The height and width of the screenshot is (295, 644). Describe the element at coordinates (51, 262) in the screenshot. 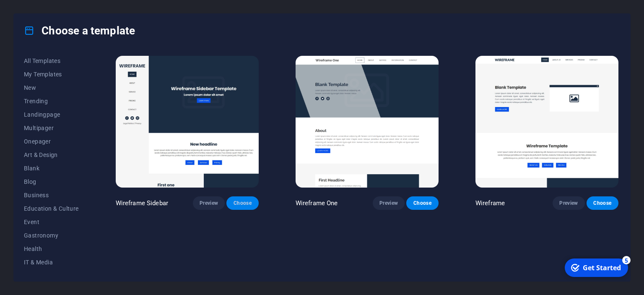

I see `span: IT & Media` at that location.